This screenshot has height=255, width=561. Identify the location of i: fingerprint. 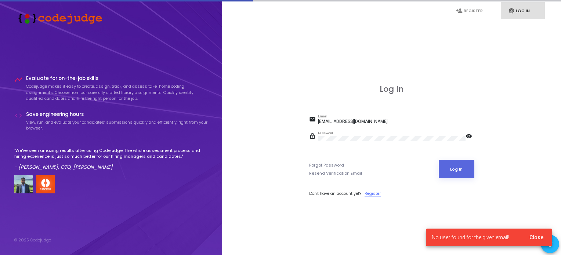
(511, 11).